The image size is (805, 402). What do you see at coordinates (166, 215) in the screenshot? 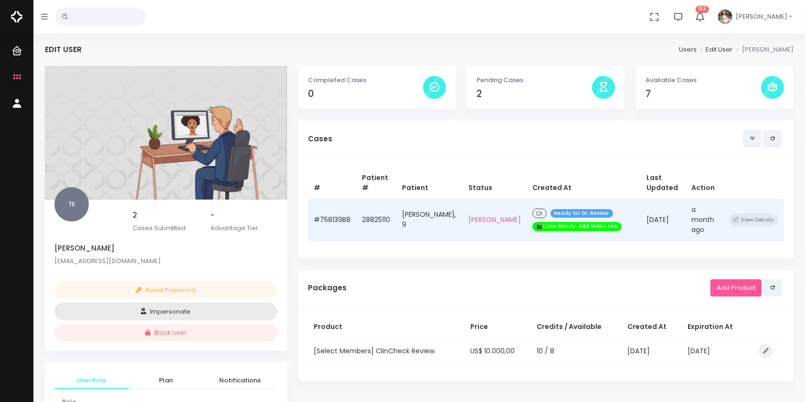
I see `h5: 2` at bounding box center [166, 215].